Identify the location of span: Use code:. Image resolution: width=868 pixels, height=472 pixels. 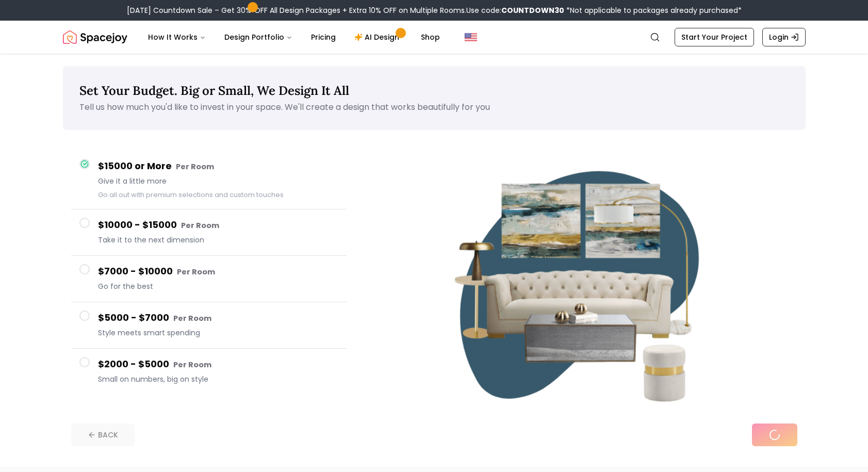
(515, 10).